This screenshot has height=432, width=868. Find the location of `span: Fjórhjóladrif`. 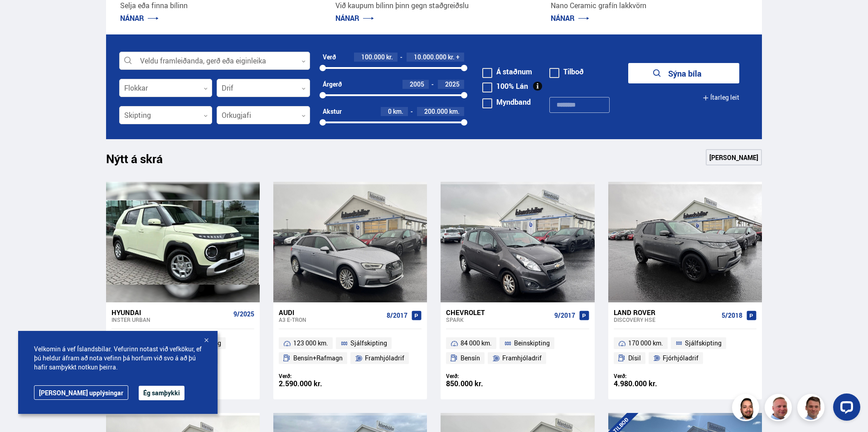

span: Fjórhjóladrif is located at coordinates (680, 358).